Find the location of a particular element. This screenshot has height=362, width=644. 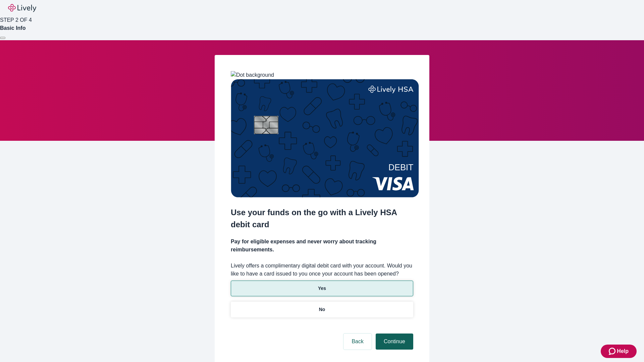

label: Lively offers a complimentary digital debit card with your account. Would you like to have a card... is located at coordinates (322, 270).